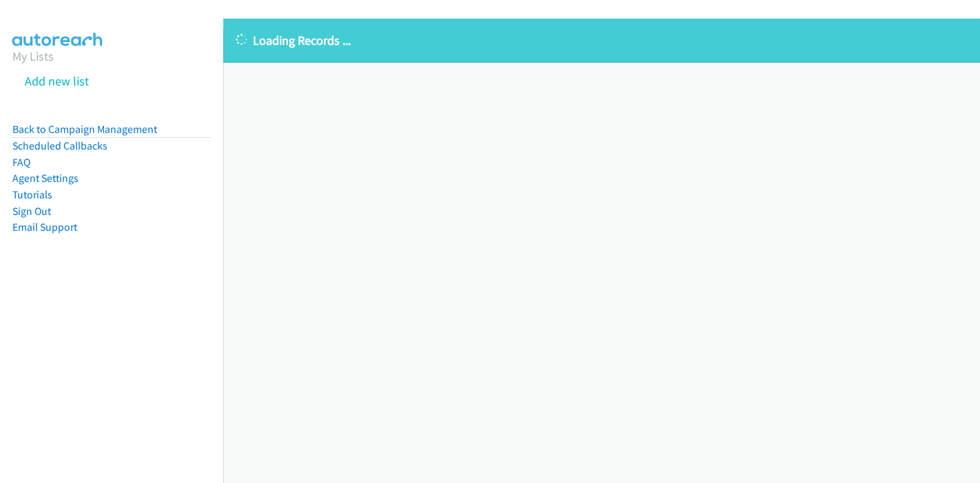  Describe the element at coordinates (33, 56) in the screenshot. I see `a: My Lists` at that location.